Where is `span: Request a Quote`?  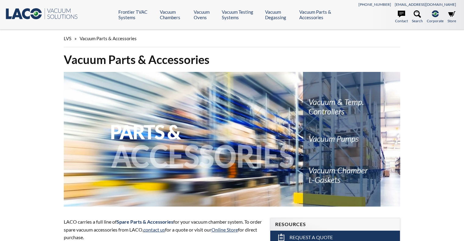
span: Request a Quote is located at coordinates (311, 238).